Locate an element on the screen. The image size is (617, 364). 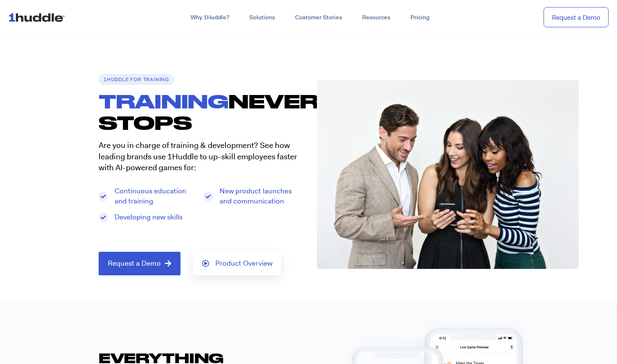
span: Developing new skills is located at coordinates (147, 217).